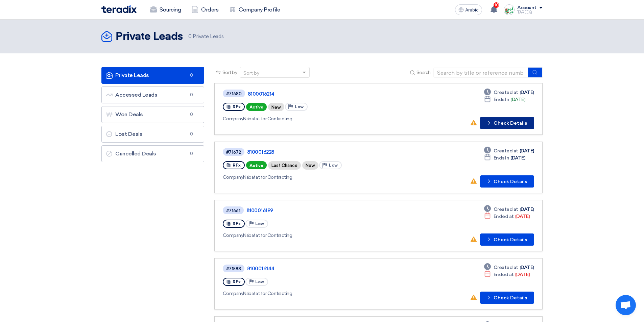 The image size is (644, 322). I want to click on font: Account, so click(527, 7).